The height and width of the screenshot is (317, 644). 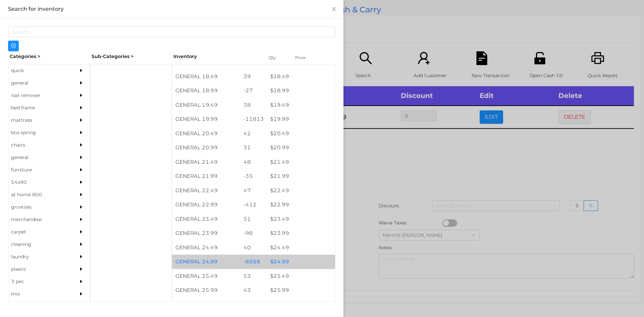 I want to click on div: 51, so click(x=253, y=219).